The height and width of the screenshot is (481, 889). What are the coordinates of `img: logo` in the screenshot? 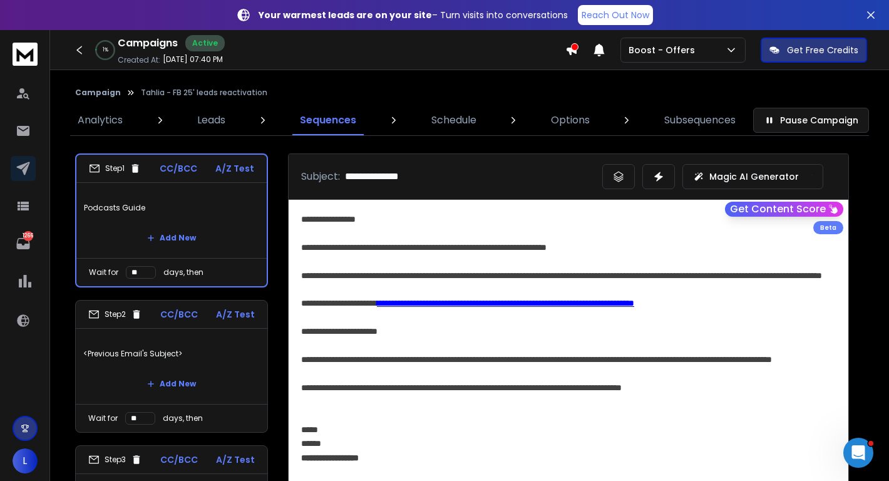 It's located at (25, 54).